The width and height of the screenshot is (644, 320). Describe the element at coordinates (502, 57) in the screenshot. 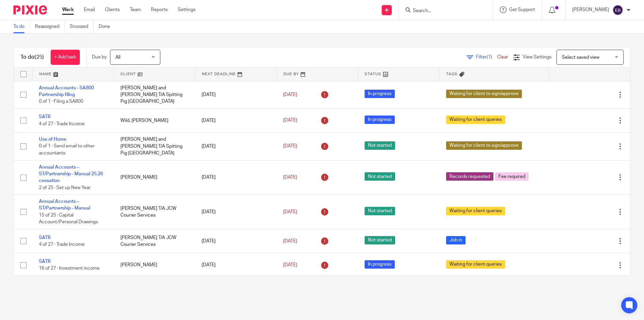

I see `a: Clear` at that location.